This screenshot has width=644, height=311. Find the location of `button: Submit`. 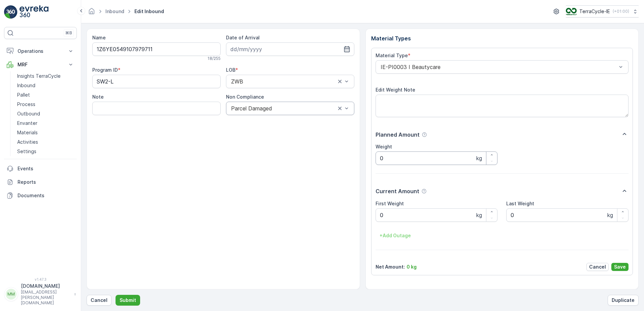

button: Submit is located at coordinates (128, 300).